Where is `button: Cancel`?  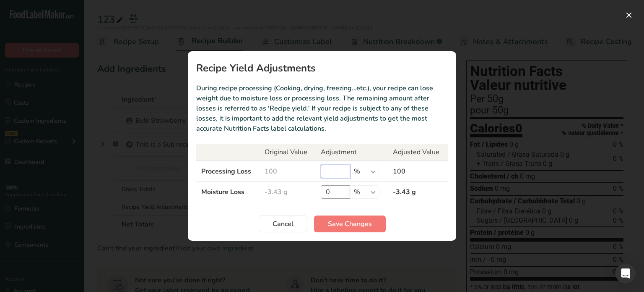
button: Cancel is located at coordinates (283, 224).